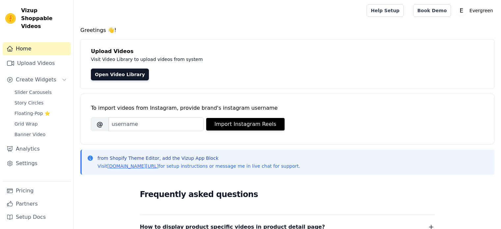 This screenshot has width=501, height=229. Describe the element at coordinates (32, 113) in the screenshot. I see `span: Floating-Pop ⭐` at that location.